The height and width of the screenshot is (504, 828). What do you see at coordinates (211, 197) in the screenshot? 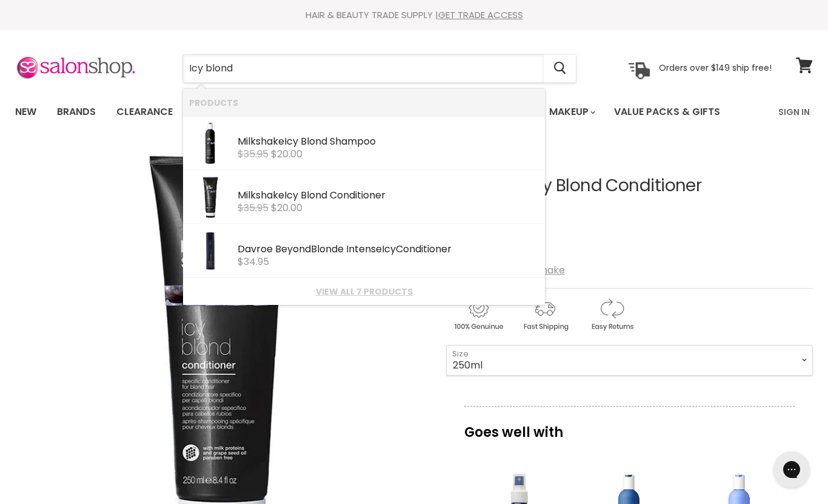
I see `img: milk-shake-icy-blond-conditioner-250-mlcopy-900x.webp` at bounding box center [211, 197].